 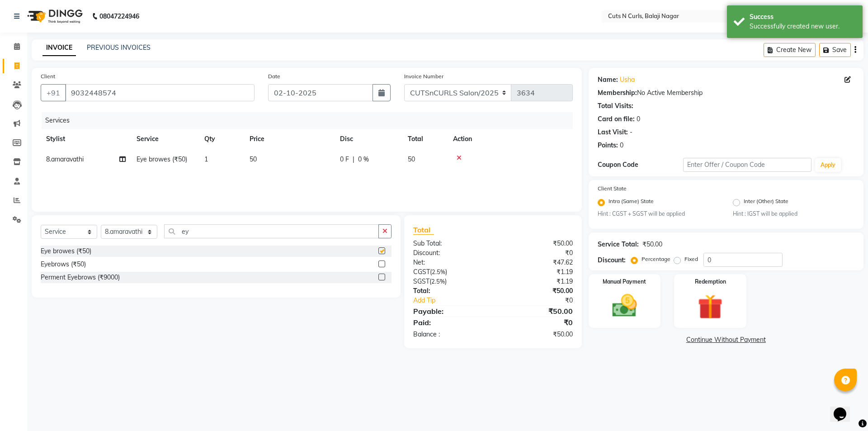 I want to click on small: Hint : IGST will be applied, so click(x=794, y=214).